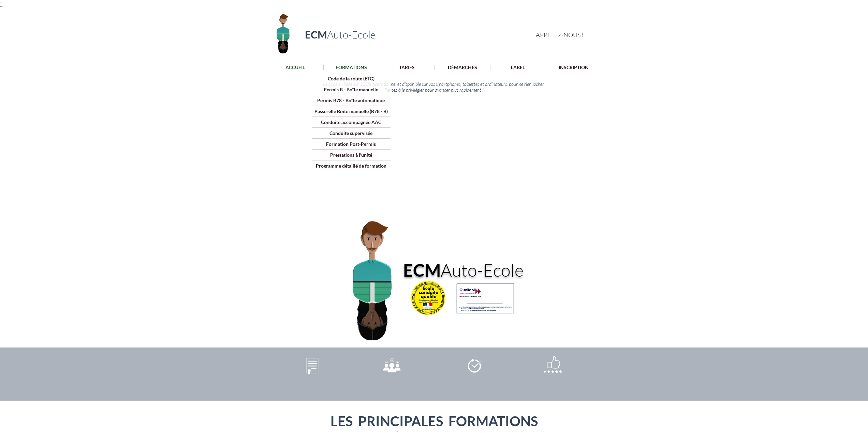 This screenshot has width=868, height=433. What do you see at coordinates (434, 421) in the screenshot?
I see `span: LES PRINCIPALES FORMATIONS` at bounding box center [434, 421].